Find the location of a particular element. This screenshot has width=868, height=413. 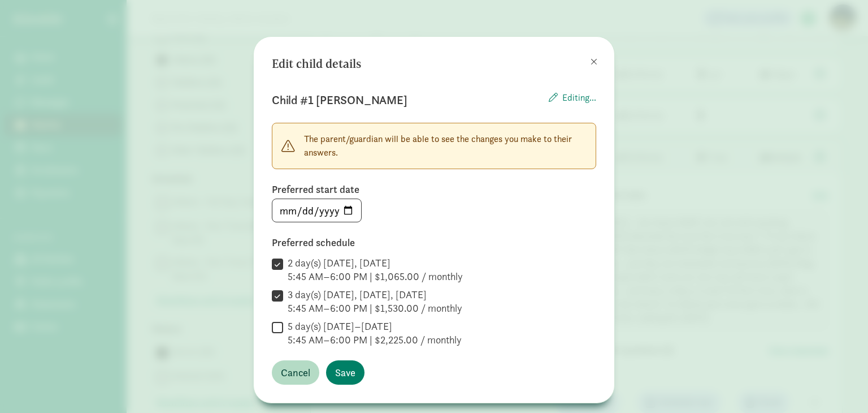

label: Preferred schedule is located at coordinates (434, 243).